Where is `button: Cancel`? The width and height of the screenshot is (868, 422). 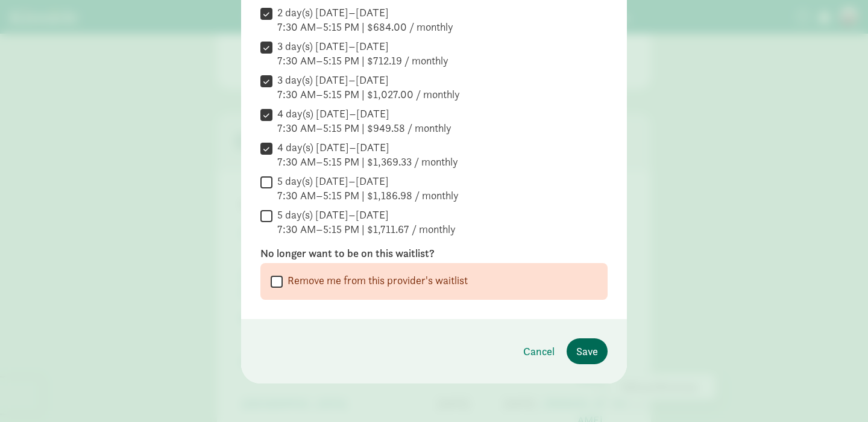 button: Cancel is located at coordinates (539, 351).